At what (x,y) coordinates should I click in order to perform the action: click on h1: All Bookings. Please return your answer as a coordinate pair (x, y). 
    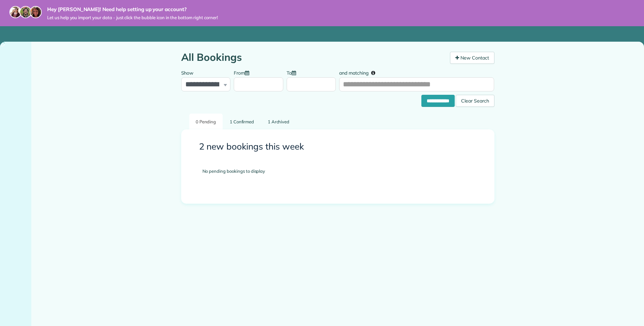
    Looking at the image, I should click on (313, 57).